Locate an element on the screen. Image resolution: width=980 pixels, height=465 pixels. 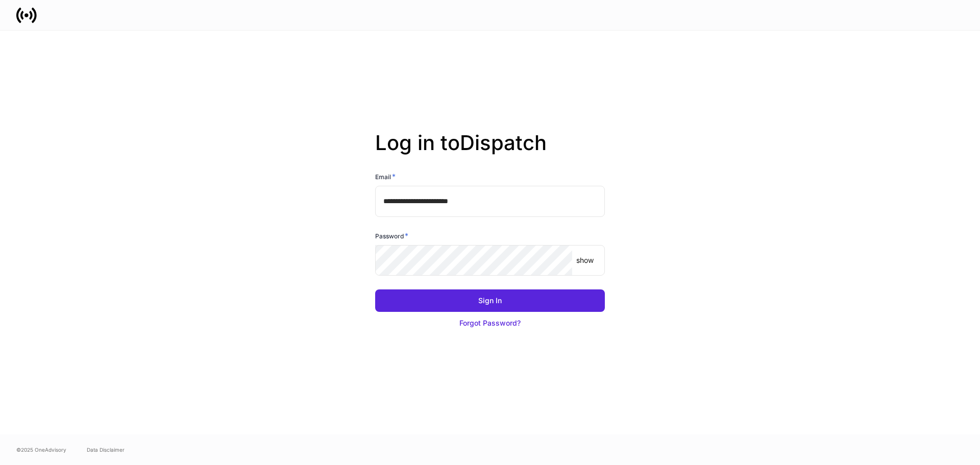
a: Data Disclaimer is located at coordinates (106, 450).